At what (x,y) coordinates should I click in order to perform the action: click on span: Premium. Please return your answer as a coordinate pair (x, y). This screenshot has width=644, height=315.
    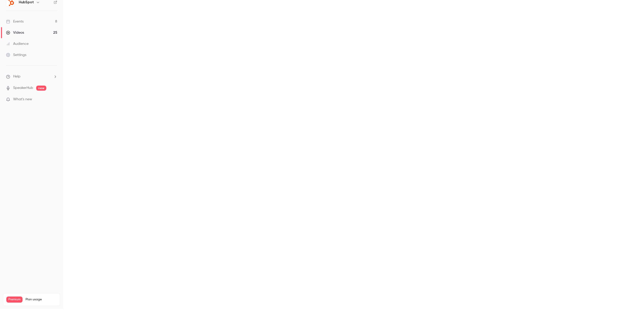
    Looking at the image, I should click on (14, 299).